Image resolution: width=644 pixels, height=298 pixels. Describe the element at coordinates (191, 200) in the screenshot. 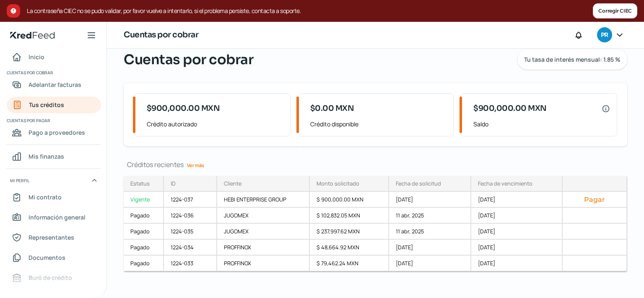

I see `div: 1224-037` at that location.